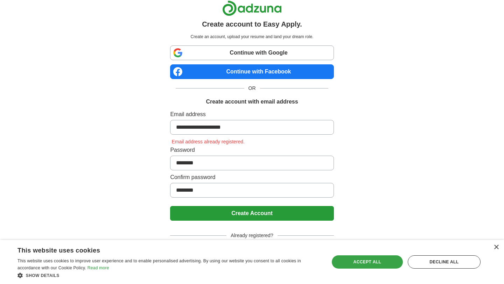 The width and height of the screenshot is (504, 284). Describe the element at coordinates (252, 115) in the screenshot. I see `label: Email address` at that location.